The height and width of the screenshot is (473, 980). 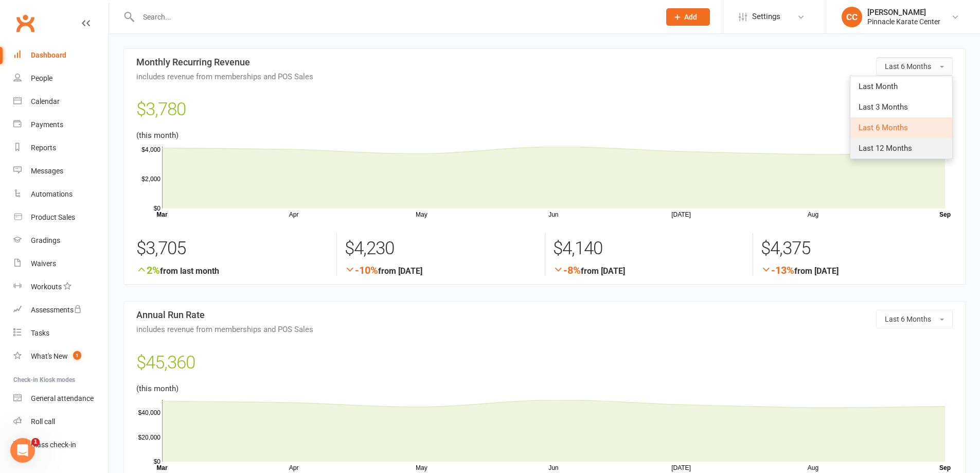 What do you see at coordinates (233, 270) in the screenshot?
I see `strong: from last month` at bounding box center [233, 270].